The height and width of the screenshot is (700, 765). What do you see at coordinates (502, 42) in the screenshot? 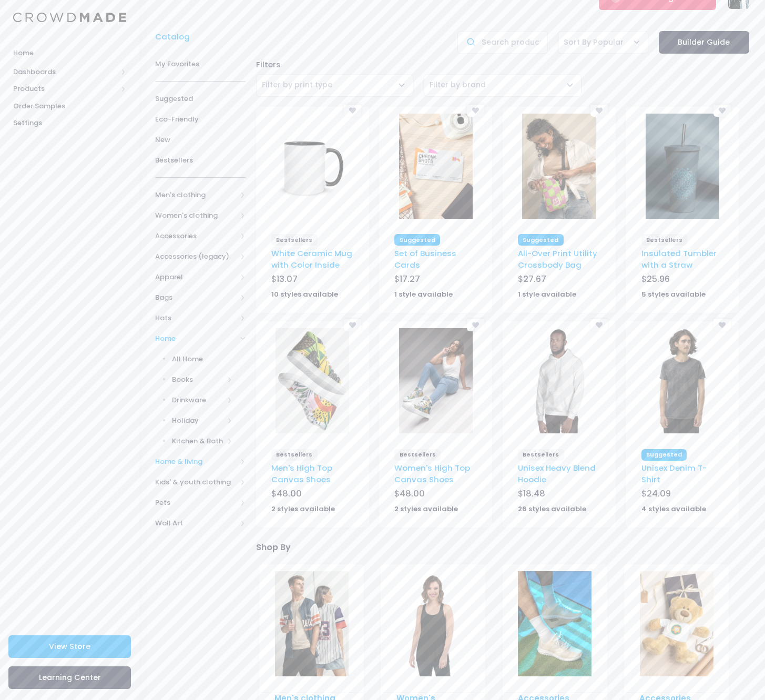
I see `input: Search products` at bounding box center [502, 42].